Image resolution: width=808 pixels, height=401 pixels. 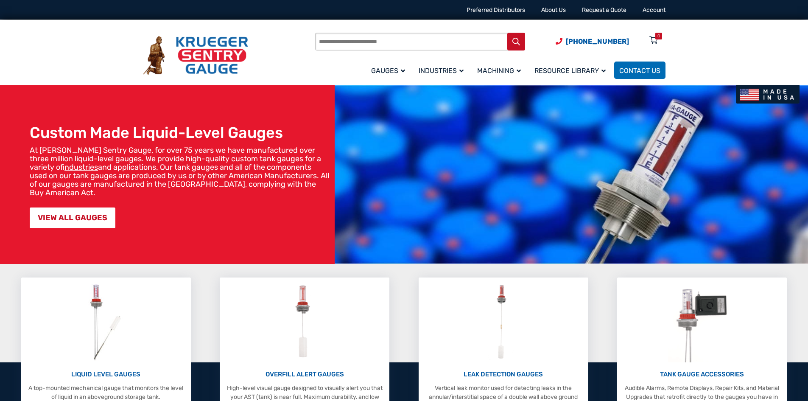 I want to click on span: Resource Library, so click(x=570, y=70).